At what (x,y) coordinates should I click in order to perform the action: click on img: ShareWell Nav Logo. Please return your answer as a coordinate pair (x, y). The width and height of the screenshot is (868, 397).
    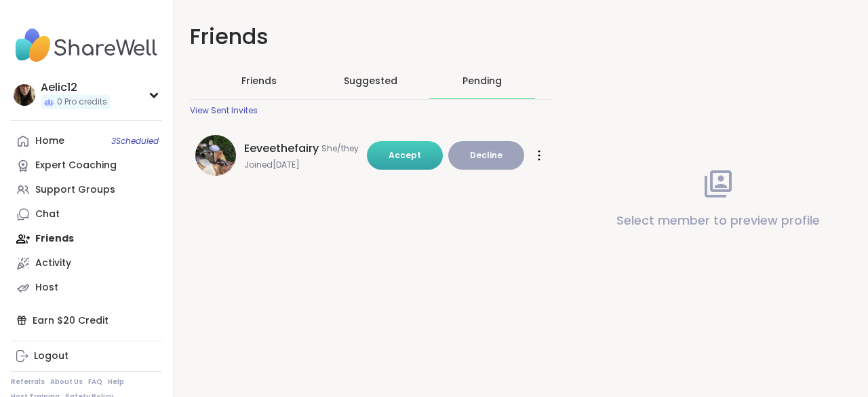
    Looking at the image, I should click on (86, 45).